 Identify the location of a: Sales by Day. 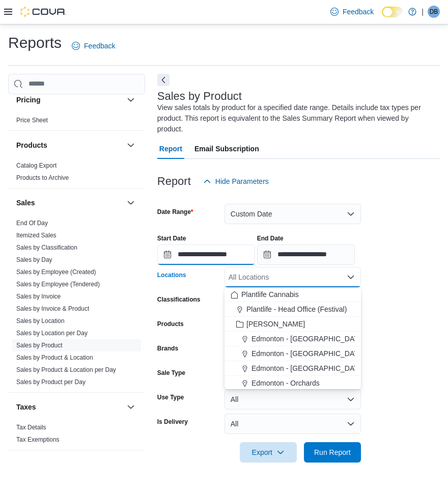
(34, 260).